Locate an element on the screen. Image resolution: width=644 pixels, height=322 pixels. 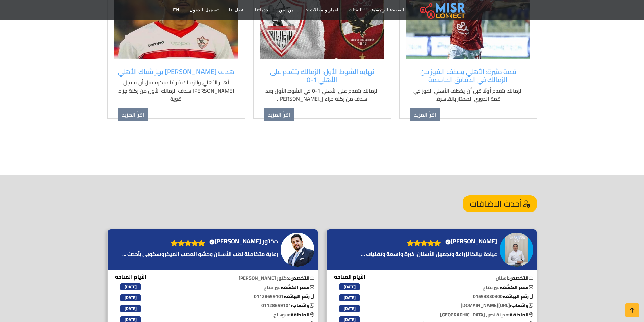
a: EN is located at coordinates (177, 10).